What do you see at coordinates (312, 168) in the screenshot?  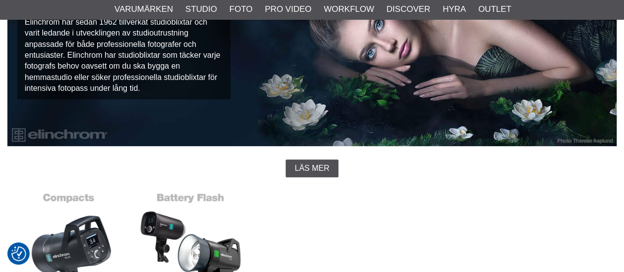 I see `span: Läs mer` at bounding box center [312, 168].